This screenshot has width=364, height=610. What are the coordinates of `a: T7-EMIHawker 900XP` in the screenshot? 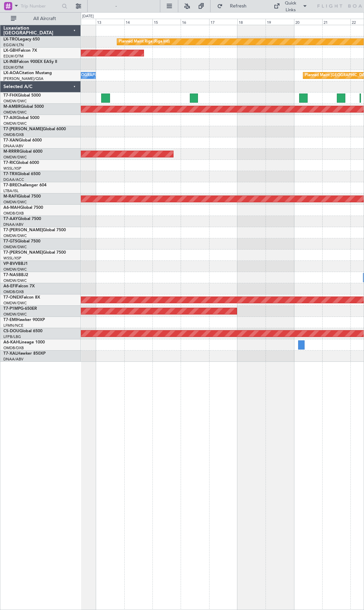 It's located at (24, 320).